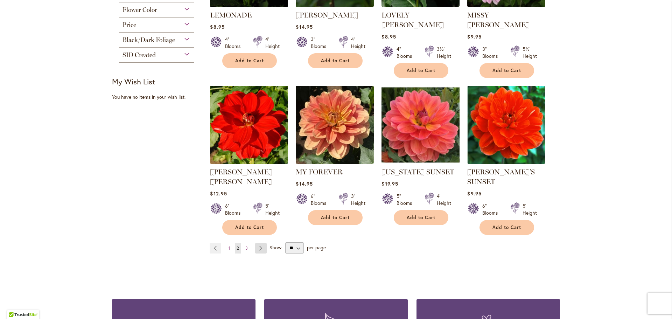 This screenshot has height=319, width=672. What do you see at coordinates (358, 199) in the screenshot?
I see `div: 3' Height` at bounding box center [358, 199].